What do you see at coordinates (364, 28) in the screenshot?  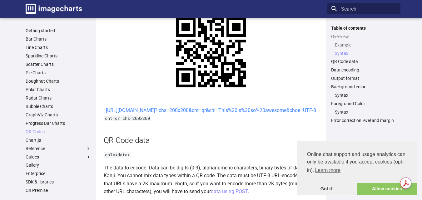 I see `label: Table of contents` at bounding box center [364, 28].